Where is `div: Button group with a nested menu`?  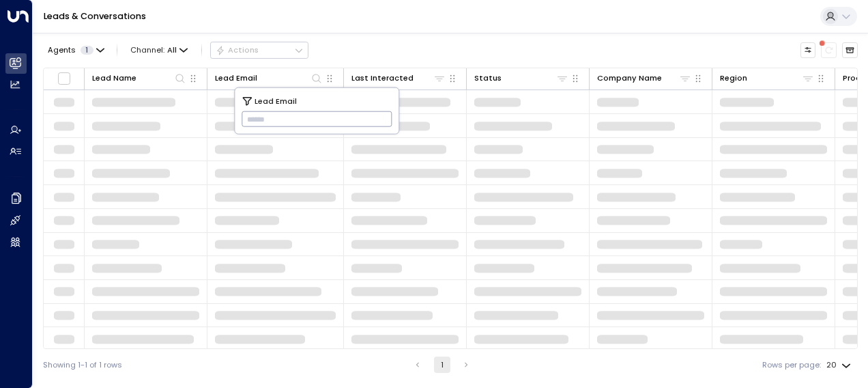
div: Button group with a nested menu is located at coordinates (259, 50).